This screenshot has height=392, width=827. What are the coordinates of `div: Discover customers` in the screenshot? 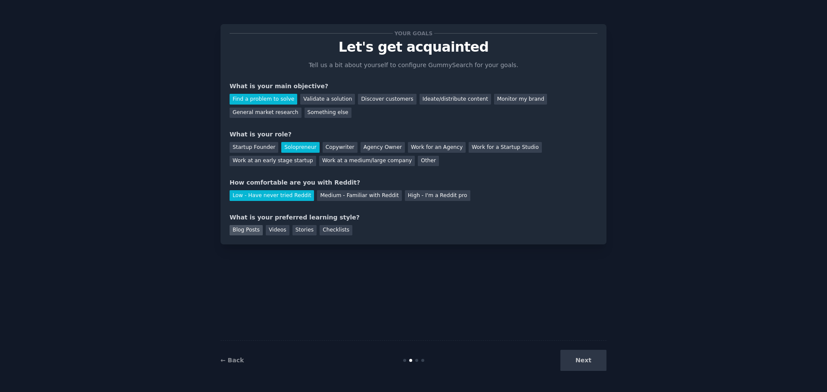 It's located at (387, 99).